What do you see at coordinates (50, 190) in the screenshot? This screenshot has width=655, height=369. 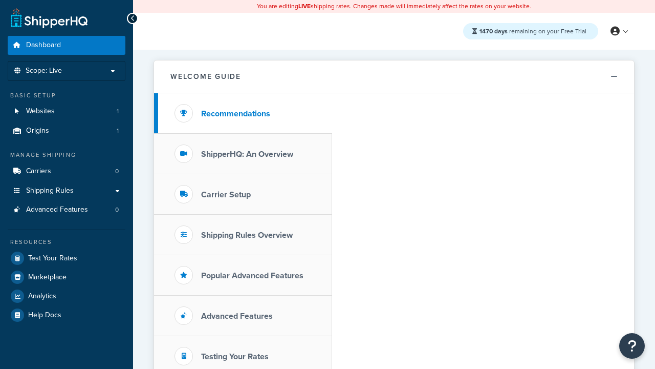 I see `span: Shipping Rules` at bounding box center [50, 190].